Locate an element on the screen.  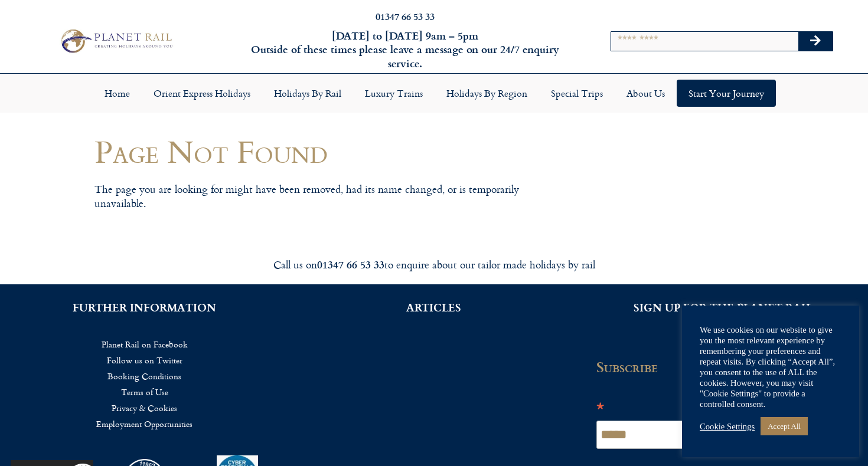
a: Orient Express Holidays is located at coordinates (202, 93).